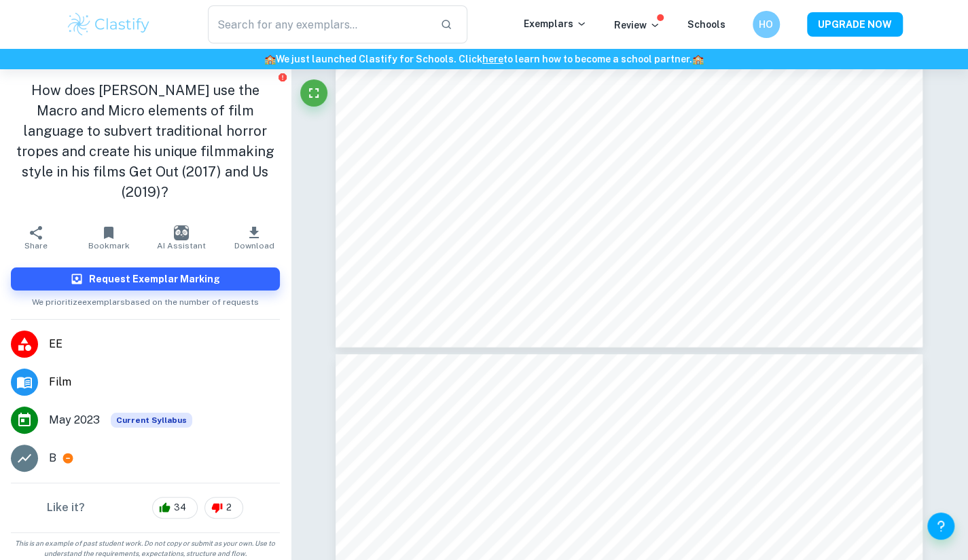  I want to click on a: Clastify logo, so click(109, 24).